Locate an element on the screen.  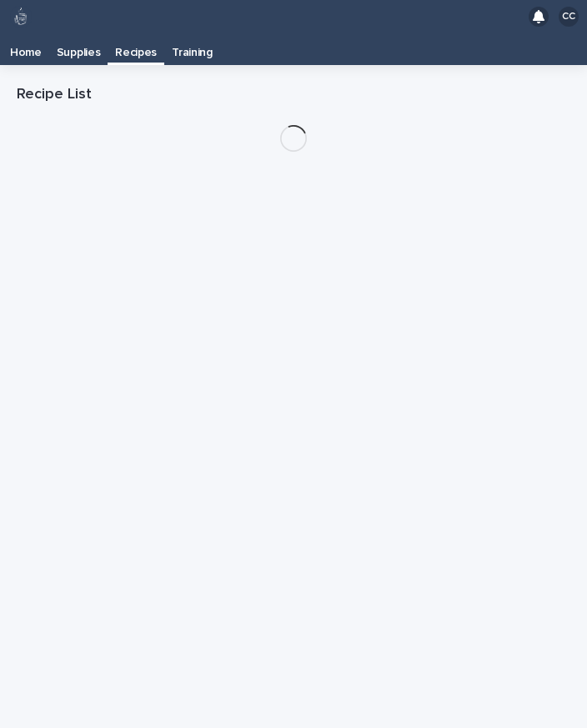
p: Training is located at coordinates (192, 46).